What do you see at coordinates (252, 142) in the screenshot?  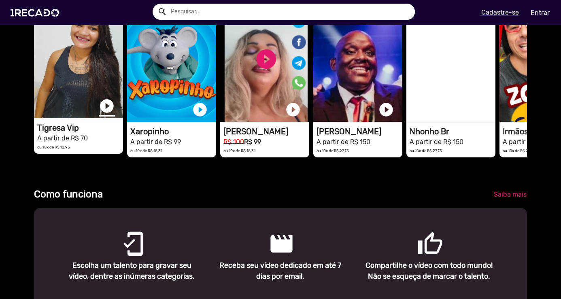 I see `b: R$ 99` at bounding box center [252, 142].